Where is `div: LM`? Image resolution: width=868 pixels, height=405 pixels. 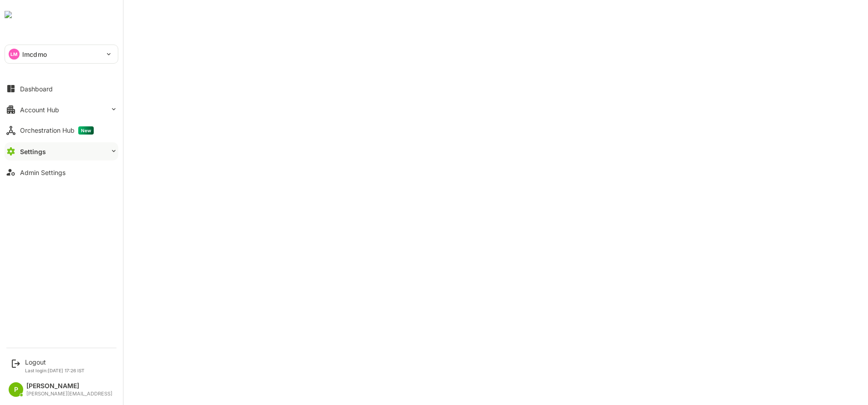 div: LM is located at coordinates (14, 54).